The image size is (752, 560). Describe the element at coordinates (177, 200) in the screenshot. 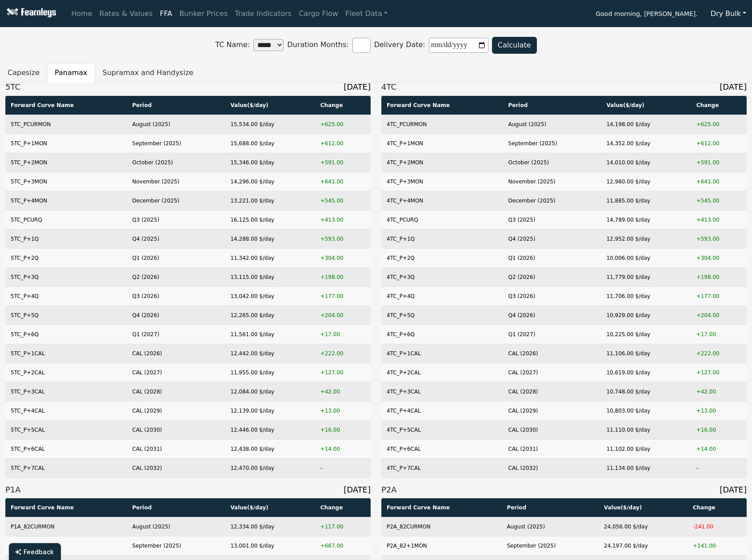

I see `td: December (2025)` at that location.